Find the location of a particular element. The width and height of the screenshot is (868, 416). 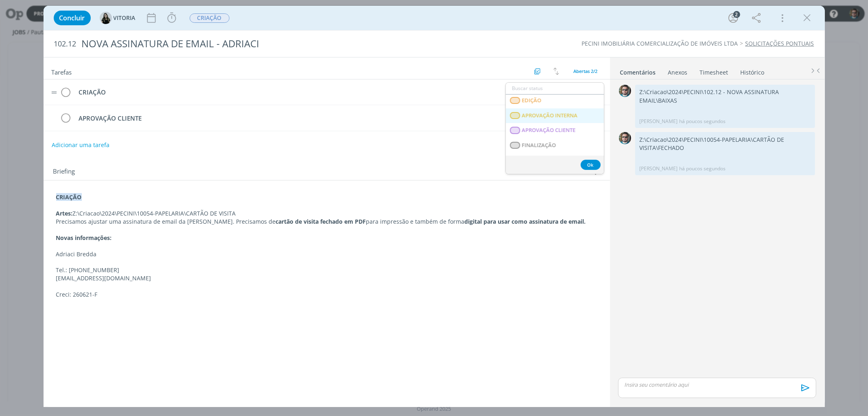

strong: Novas informações: is located at coordinates (84, 237).